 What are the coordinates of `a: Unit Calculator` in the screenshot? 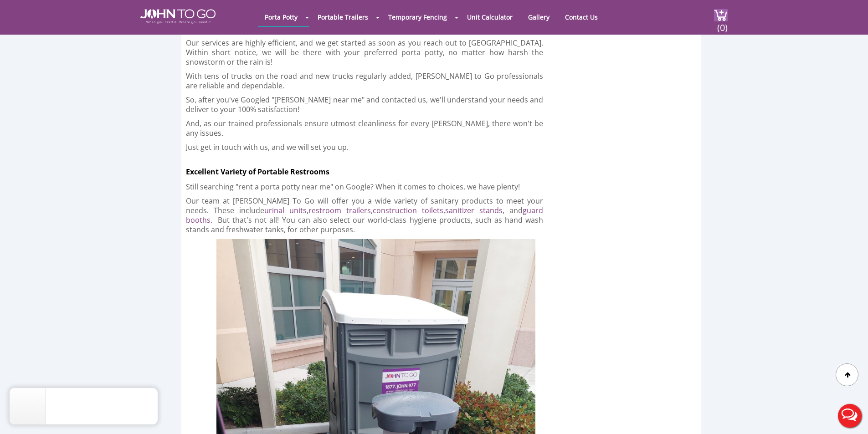 It's located at (490, 17).